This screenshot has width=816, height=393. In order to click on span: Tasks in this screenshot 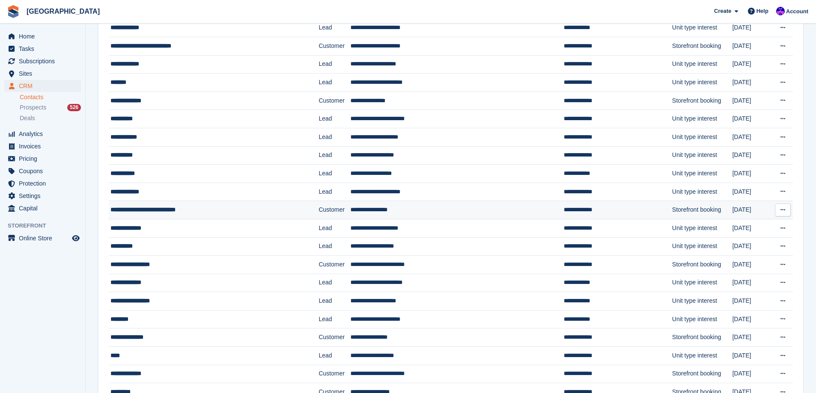, I will do `click(45, 49)`.